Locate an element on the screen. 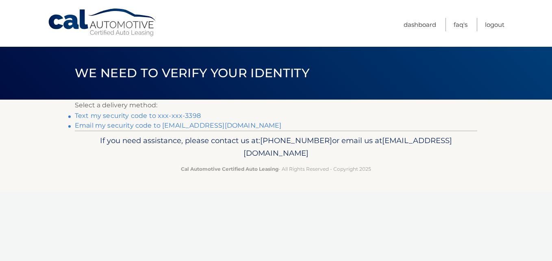 This screenshot has width=552, height=261. p: - All Rights Reserved - Copyright 2025 is located at coordinates (276, 169).